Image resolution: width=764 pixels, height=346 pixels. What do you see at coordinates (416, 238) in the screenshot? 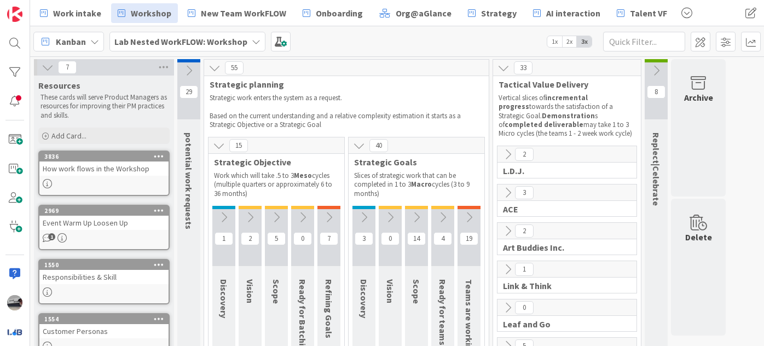
I see `span: 14` at bounding box center [416, 238].